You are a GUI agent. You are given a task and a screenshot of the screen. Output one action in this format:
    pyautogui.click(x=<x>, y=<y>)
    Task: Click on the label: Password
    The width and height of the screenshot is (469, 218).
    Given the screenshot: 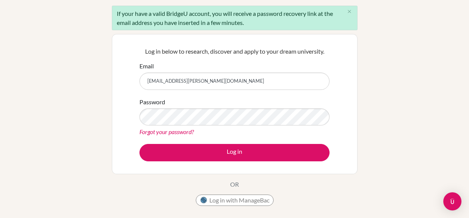 What is the action you would take?
    pyautogui.click(x=152, y=102)
    